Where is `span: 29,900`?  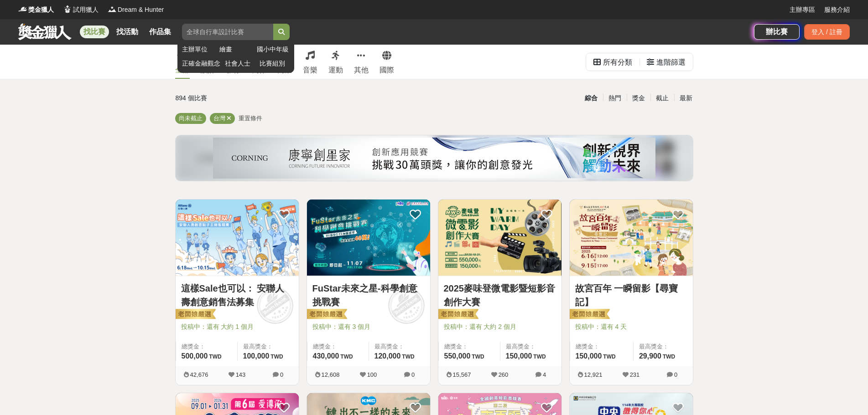
span: 29,900 is located at coordinates (650, 356).